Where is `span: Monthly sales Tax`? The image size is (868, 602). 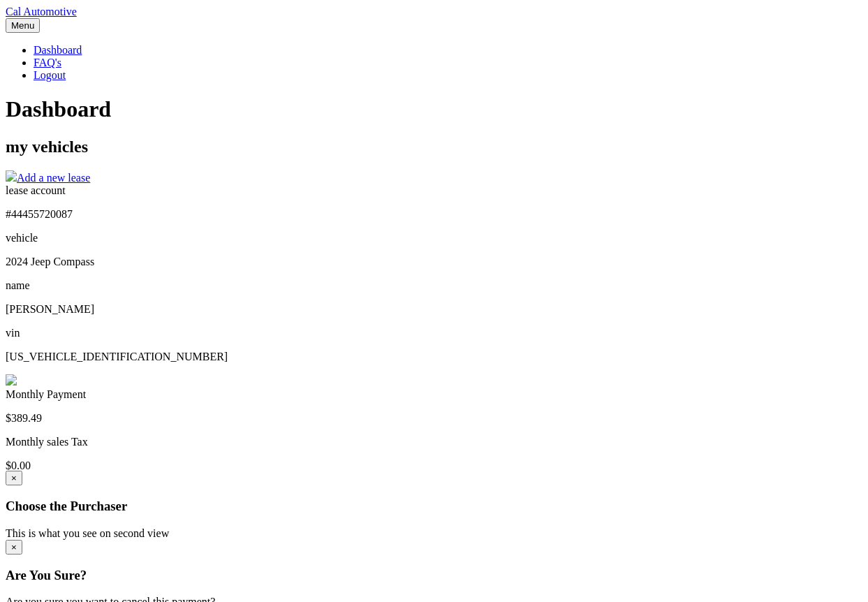 span: Monthly sales Tax is located at coordinates (47, 441).